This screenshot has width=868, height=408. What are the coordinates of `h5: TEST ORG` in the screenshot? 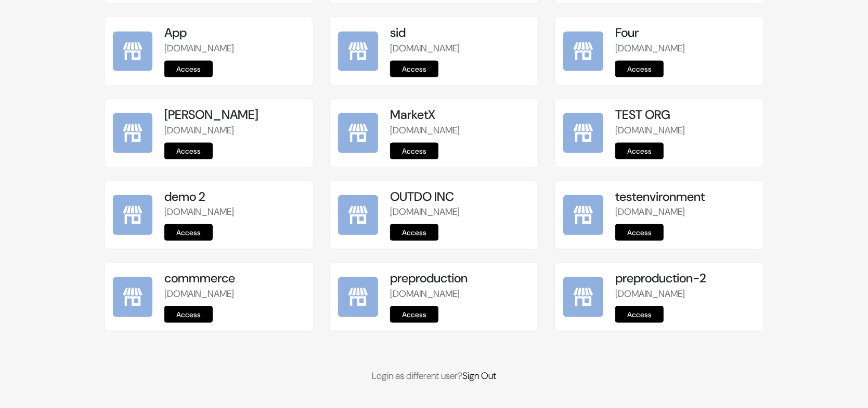 It's located at (685, 115).